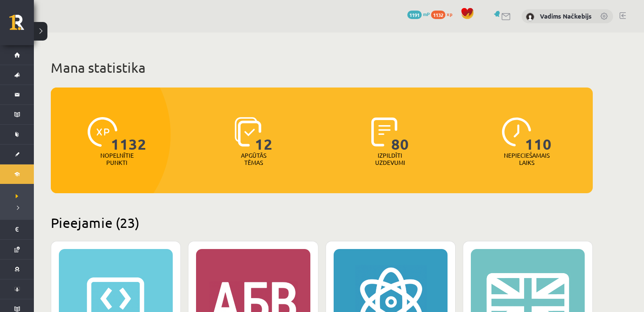 This screenshot has width=644, height=312. I want to click on span: 1191, so click(415, 15).